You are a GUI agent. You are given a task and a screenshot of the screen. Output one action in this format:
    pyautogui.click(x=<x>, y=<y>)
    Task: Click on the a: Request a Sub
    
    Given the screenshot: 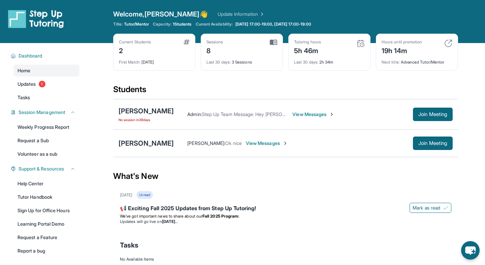 What is the action you would take?
    pyautogui.click(x=46, y=141)
    